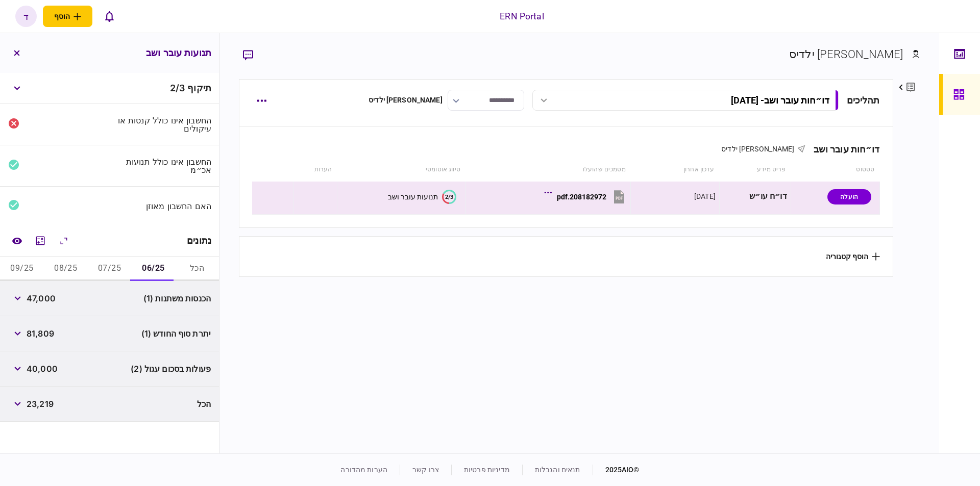 This screenshot has width=980, height=486. I want to click on span: הכנסות משתנות (1), so click(177, 299).